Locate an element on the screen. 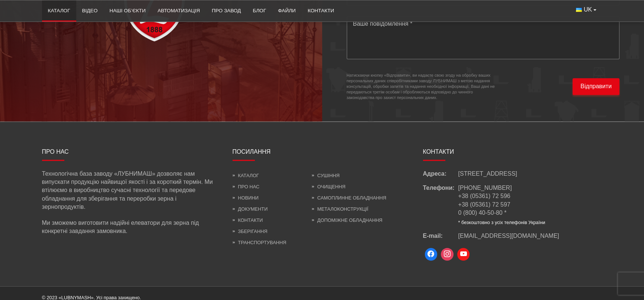  span: Про нас is located at coordinates (55, 151).